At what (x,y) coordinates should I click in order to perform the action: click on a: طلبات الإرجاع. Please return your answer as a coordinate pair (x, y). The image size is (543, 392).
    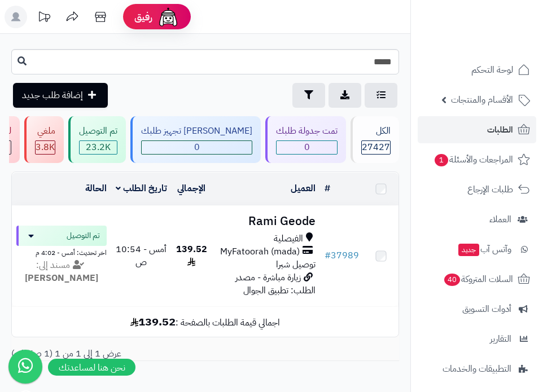
    Looking at the image, I should click on (477, 189).